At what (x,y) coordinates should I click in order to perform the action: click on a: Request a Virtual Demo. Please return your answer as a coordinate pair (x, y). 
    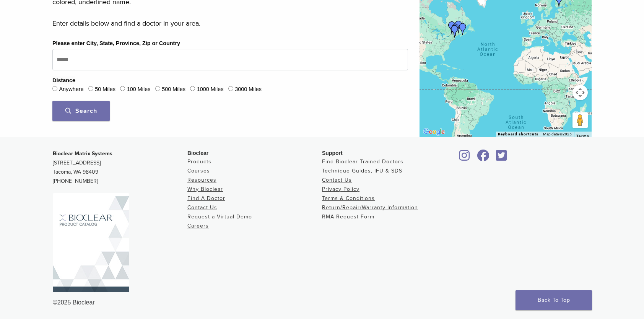
    Looking at the image, I should click on (220, 217).